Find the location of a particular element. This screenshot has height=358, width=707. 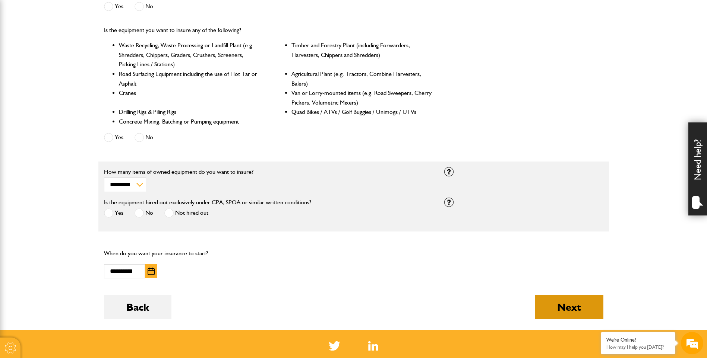

img: Choose date is located at coordinates (151, 272).